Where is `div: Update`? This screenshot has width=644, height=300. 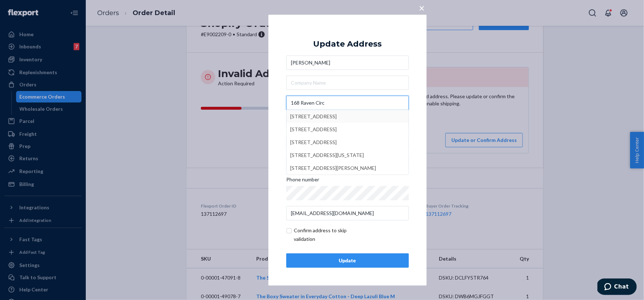 div: Update is located at coordinates (347, 260).